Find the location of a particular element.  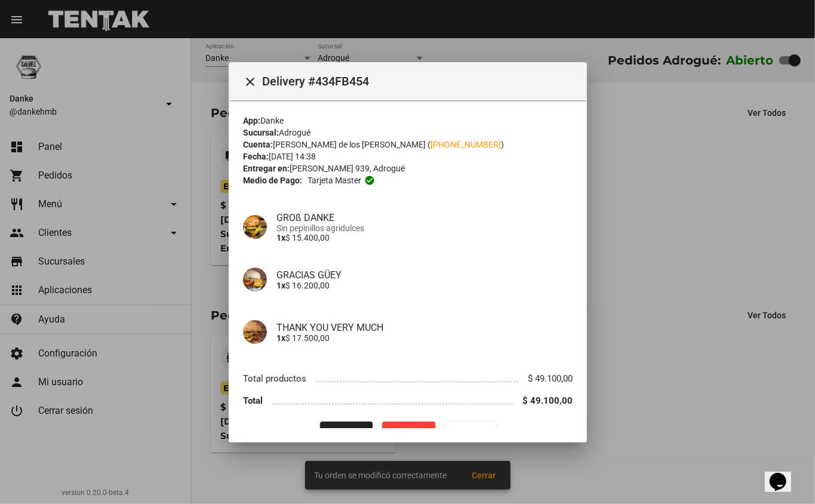

div: Adrogué is located at coordinates (408, 132).